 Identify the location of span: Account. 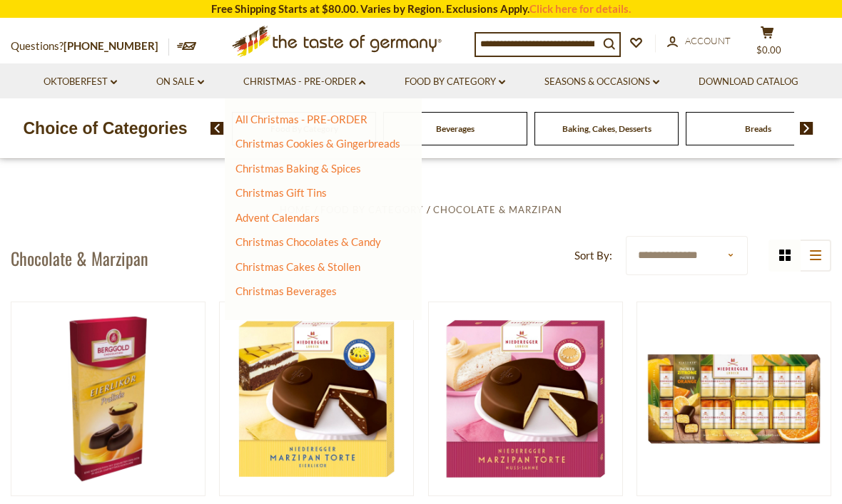
(709, 41).